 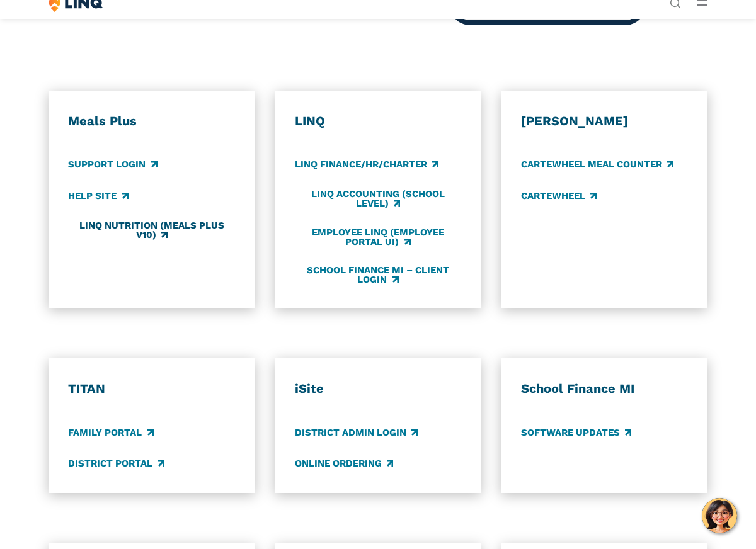 I want to click on h3: TITAN, so click(x=151, y=389).